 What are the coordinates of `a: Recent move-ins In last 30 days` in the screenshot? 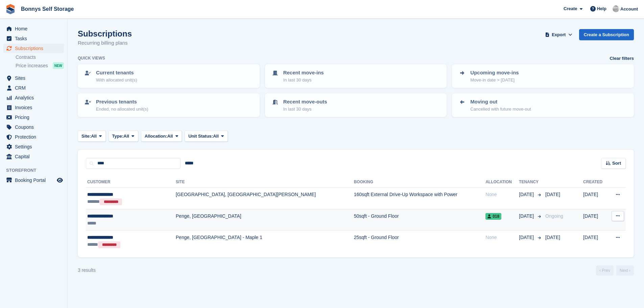 It's located at (356, 76).